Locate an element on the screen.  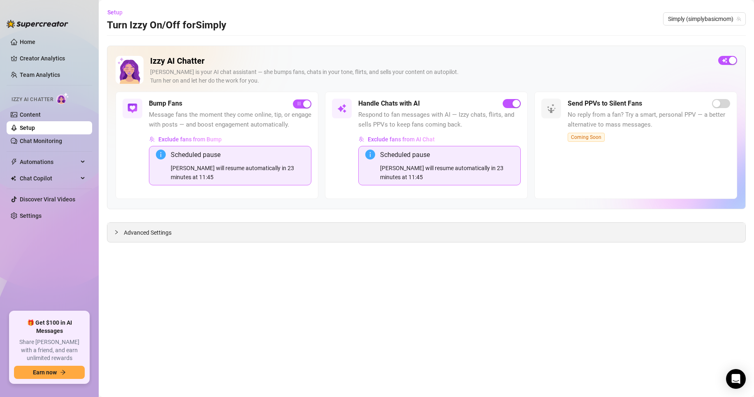
span: thunderbolt is located at coordinates (14, 162).